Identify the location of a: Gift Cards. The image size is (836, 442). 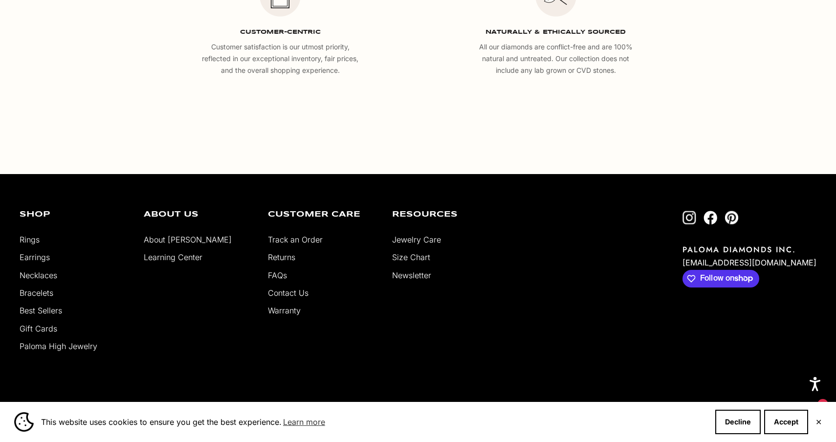
(38, 328).